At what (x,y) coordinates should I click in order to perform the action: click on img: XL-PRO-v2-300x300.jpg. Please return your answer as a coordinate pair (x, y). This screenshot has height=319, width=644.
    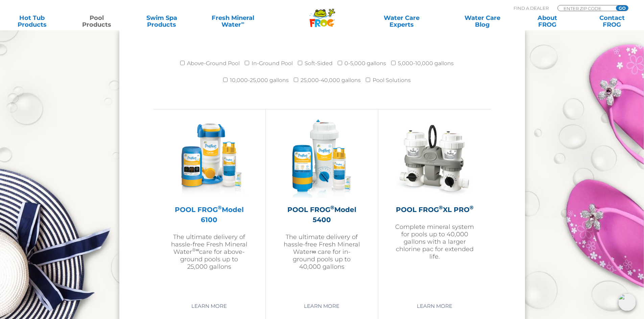
    Looking at the image, I should click on (435, 159).